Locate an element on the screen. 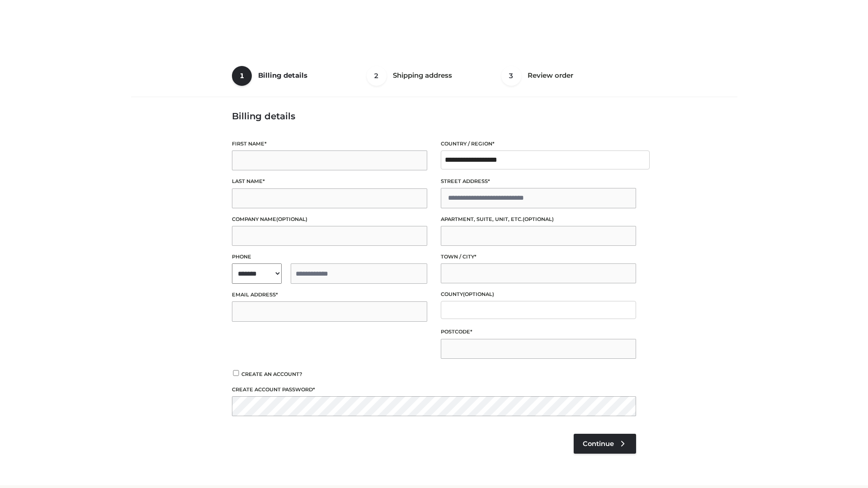 The height and width of the screenshot is (488, 868). a: Continue is located at coordinates (605, 444).